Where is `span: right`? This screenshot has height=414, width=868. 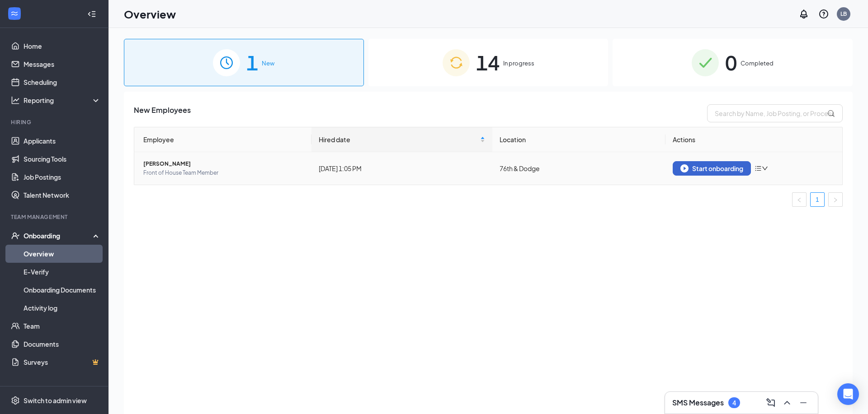
span: right is located at coordinates (835, 200).